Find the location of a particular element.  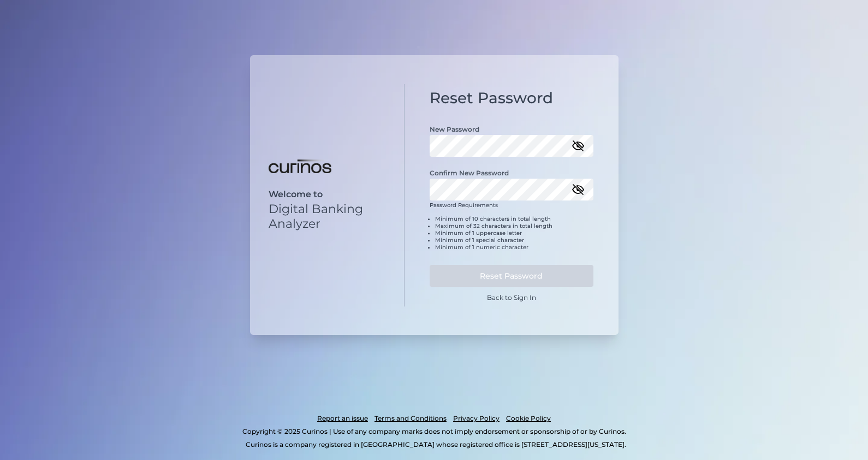

img: Digital Banking Analyzer is located at coordinates (300, 166).